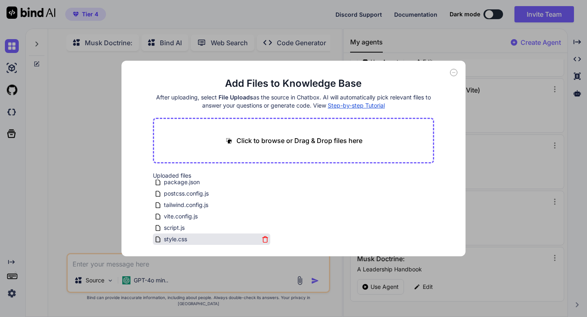  I want to click on span: postcss.config.js, so click(186, 194).